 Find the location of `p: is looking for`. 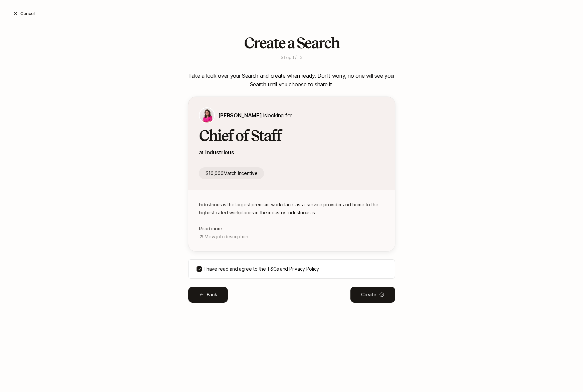

p: is looking for is located at coordinates (255, 116).